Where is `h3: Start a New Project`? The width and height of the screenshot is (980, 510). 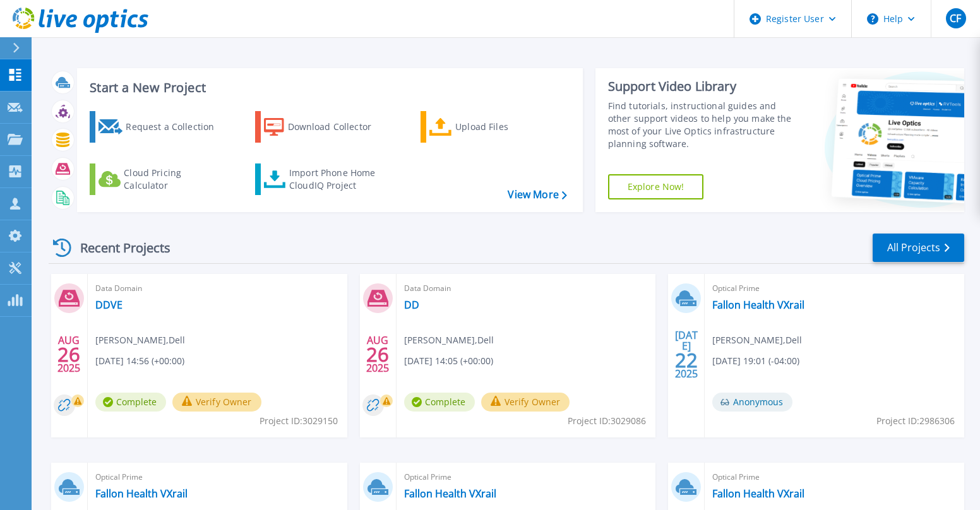 h3: Start a New Project is located at coordinates (327, 88).